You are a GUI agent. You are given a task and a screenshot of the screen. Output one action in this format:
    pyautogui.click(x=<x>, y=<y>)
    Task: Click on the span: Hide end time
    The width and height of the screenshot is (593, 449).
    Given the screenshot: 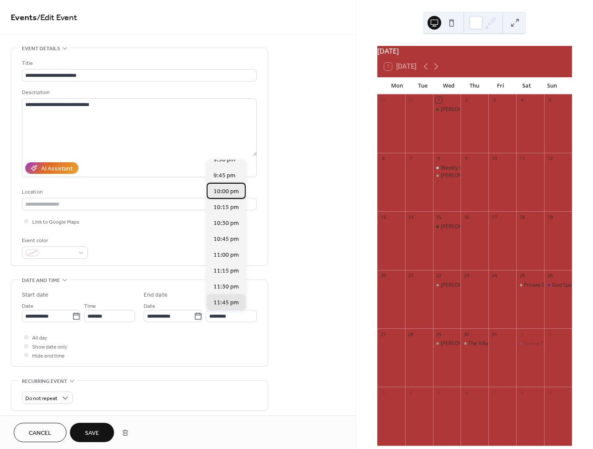 What is the action you would take?
    pyautogui.click(x=48, y=355)
    